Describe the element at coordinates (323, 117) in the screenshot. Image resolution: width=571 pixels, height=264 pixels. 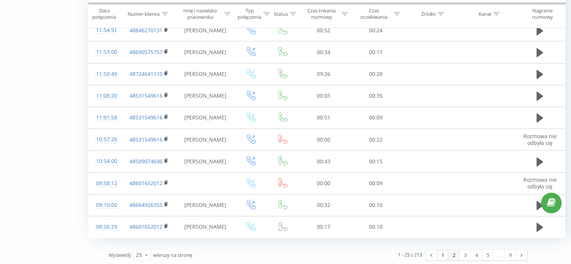
I see `td: 00:51` at that location.